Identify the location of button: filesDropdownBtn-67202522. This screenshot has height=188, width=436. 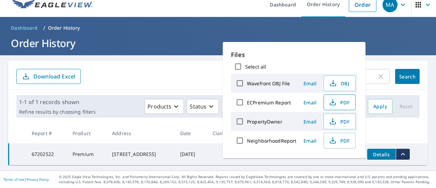
(403, 154).